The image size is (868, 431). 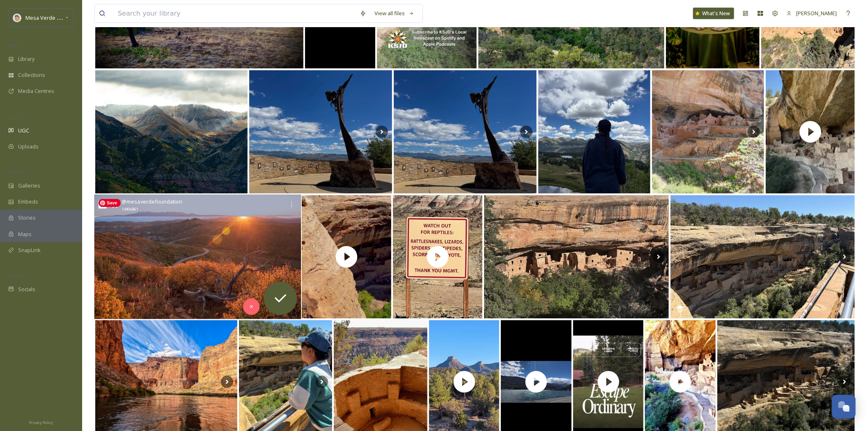 What do you see at coordinates (51, 17) in the screenshot?
I see `span: Mesa Verde Country` at bounding box center [51, 17].